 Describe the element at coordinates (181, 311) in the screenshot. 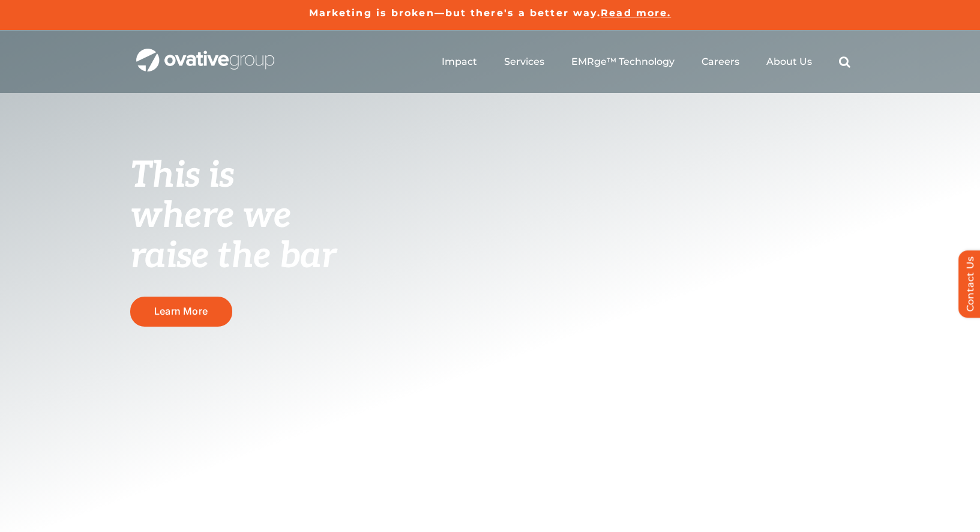

I see `span: Learn More` at that location.